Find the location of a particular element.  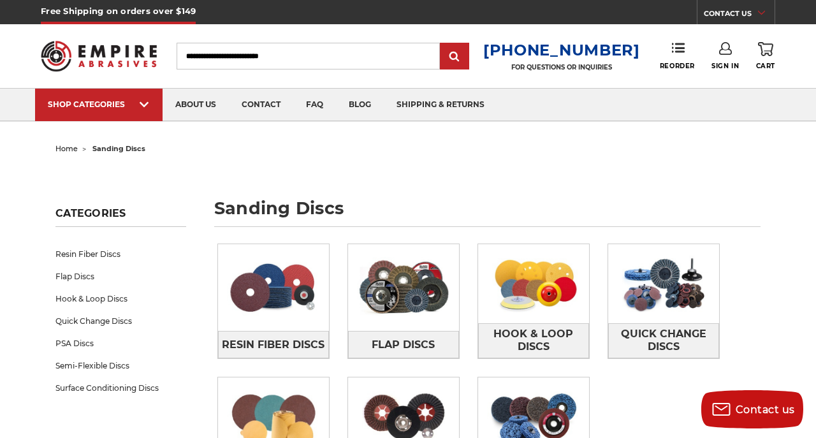

a: contact is located at coordinates (261, 105).